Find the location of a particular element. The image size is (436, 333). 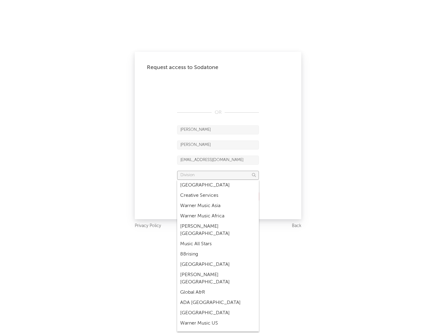

input: First Name is located at coordinates (218, 130).